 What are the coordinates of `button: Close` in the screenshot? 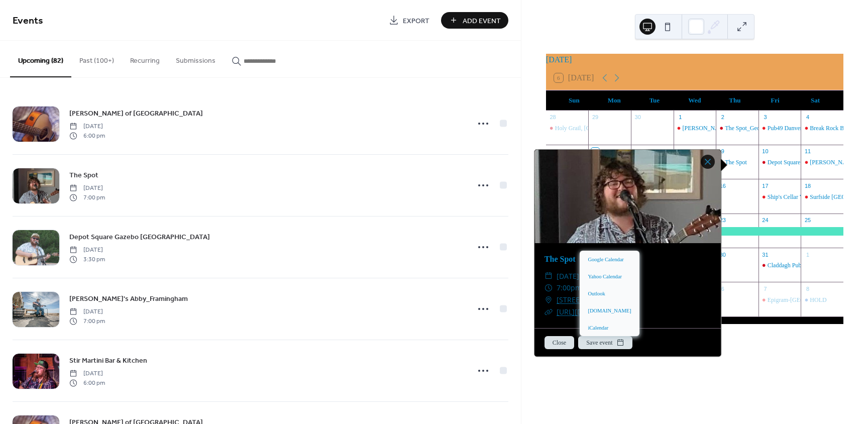 It's located at (559, 343).